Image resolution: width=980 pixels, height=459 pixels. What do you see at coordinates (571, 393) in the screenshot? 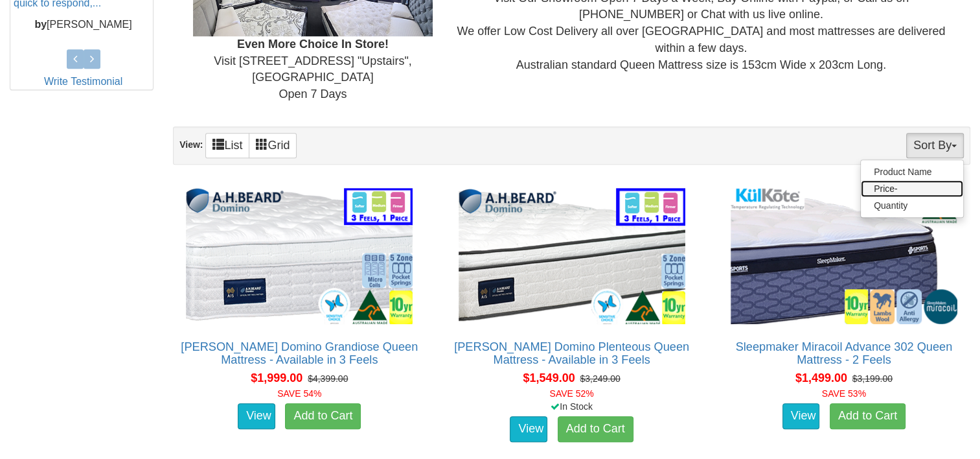
I see `font: SAVE 52%` at bounding box center [571, 393].